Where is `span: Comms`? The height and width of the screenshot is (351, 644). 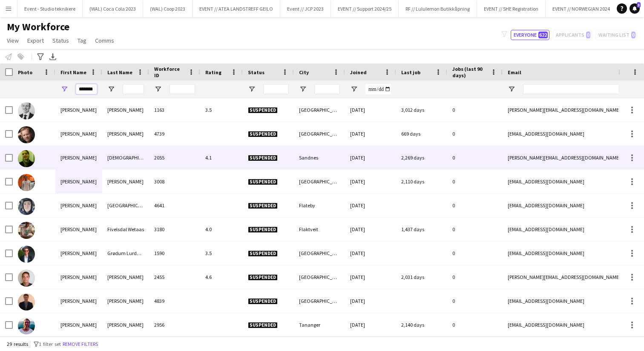
span: Comms is located at coordinates (105, 40).